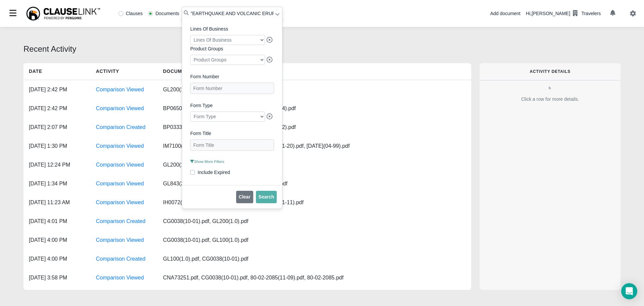 The image size is (644, 306). What do you see at coordinates (253, 278) in the screenshot?
I see `div: CNA73251.pdf, CG0038(10-01).pdf, 80-02-2085(11-09).pdf, 80-02-2085.pdf` at bounding box center [253, 278].